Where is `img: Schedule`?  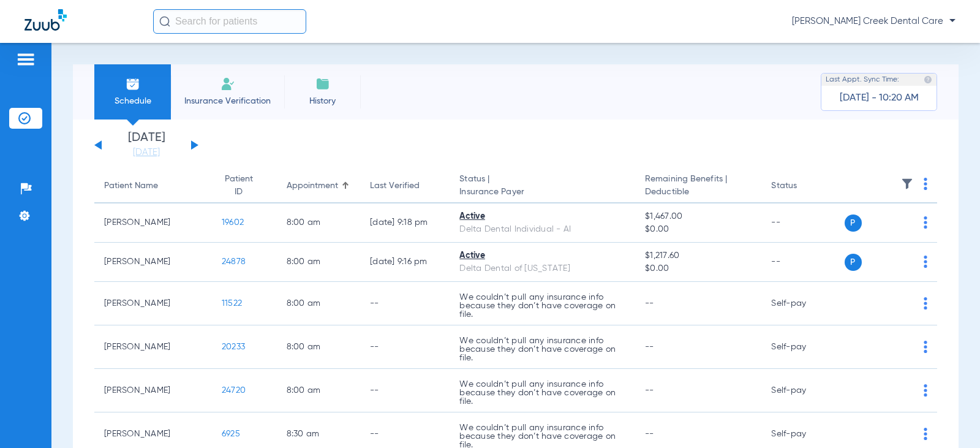
img: Schedule is located at coordinates (133, 84).